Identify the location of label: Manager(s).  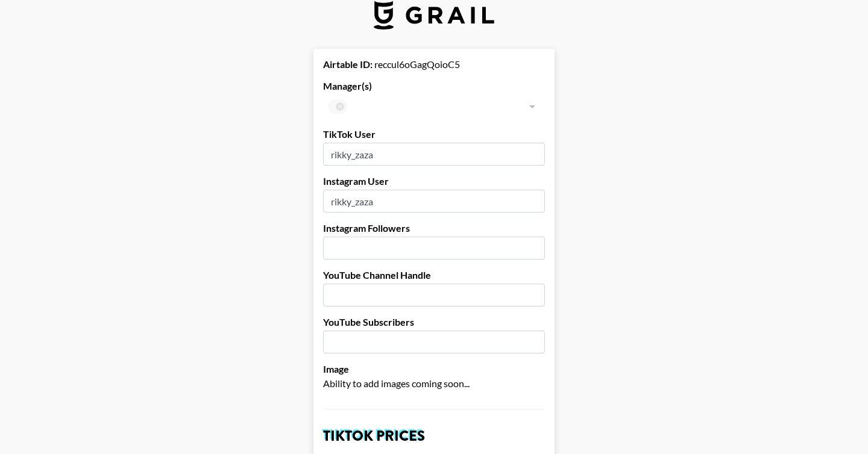
(434, 86).